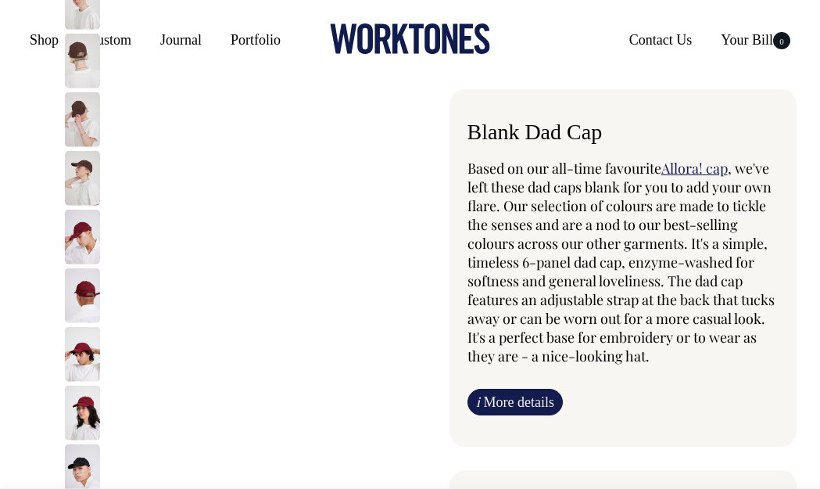 The image size is (820, 489). Describe the element at coordinates (44, 40) in the screenshot. I see `a: Shop` at that location.